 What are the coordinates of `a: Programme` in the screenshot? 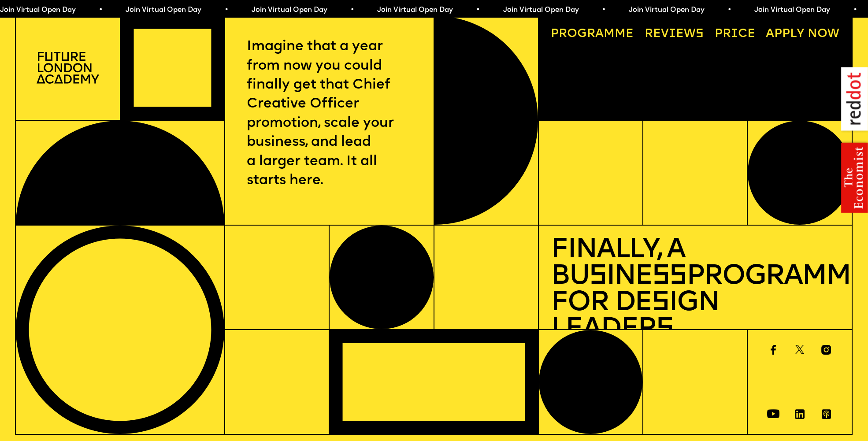 It's located at (592, 34).